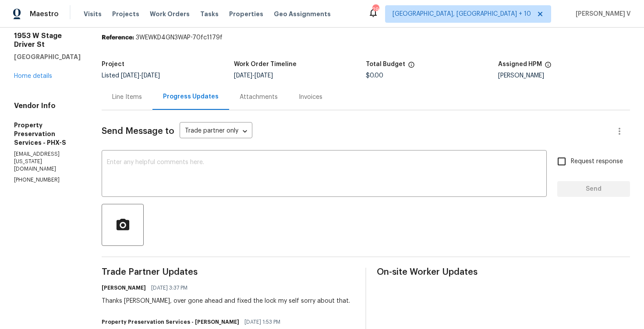  I want to click on span: Trade Partner Updates, so click(228, 272).